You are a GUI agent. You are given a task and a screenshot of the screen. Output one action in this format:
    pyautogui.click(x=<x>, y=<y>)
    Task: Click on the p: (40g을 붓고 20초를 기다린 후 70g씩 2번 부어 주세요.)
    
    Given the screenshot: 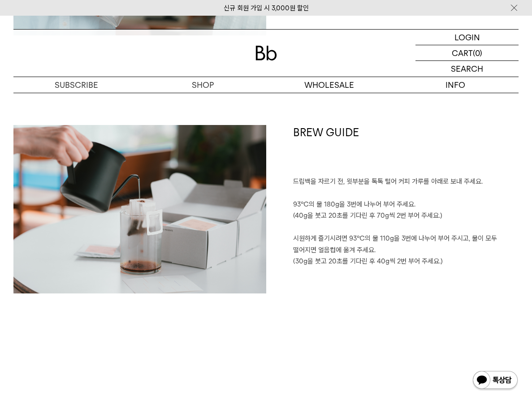 What is the action you would take?
    pyautogui.click(x=406, y=216)
    